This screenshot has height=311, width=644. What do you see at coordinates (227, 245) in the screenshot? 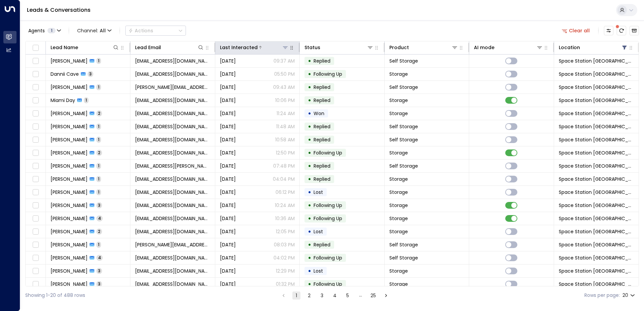
I see `span: May 23, 2025` at bounding box center [227, 245].